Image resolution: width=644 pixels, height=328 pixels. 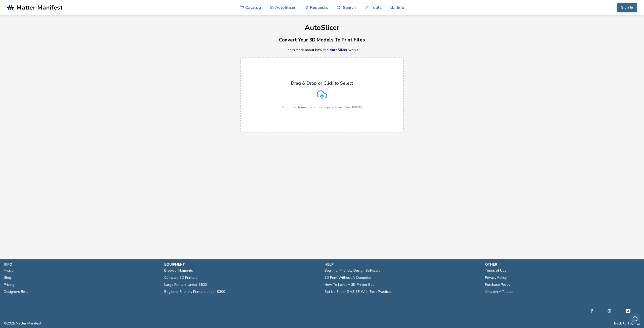 I want to click on a: Beginner Friendly Design Software, so click(x=353, y=270).